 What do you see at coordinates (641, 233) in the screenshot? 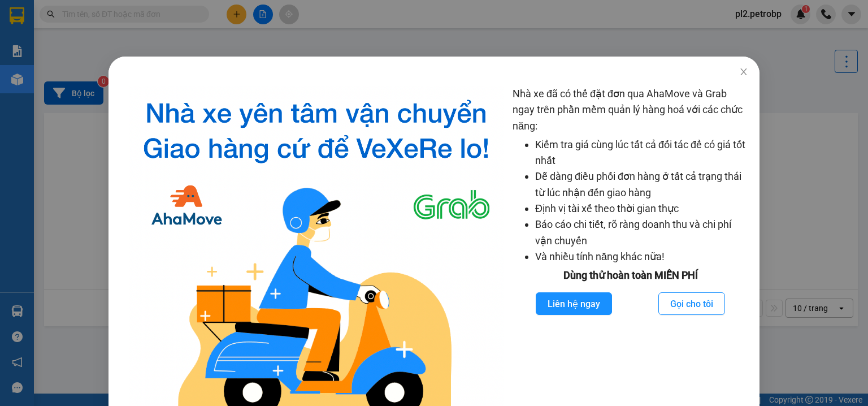
I see `li: Báo cáo chi tiết, rõ ràng doanh thu và chi phí vận chuyển` at bounding box center [641, 233].